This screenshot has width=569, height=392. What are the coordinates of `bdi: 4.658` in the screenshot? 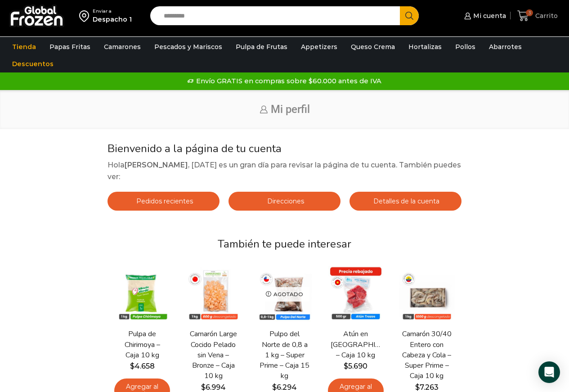 It's located at (142, 366).